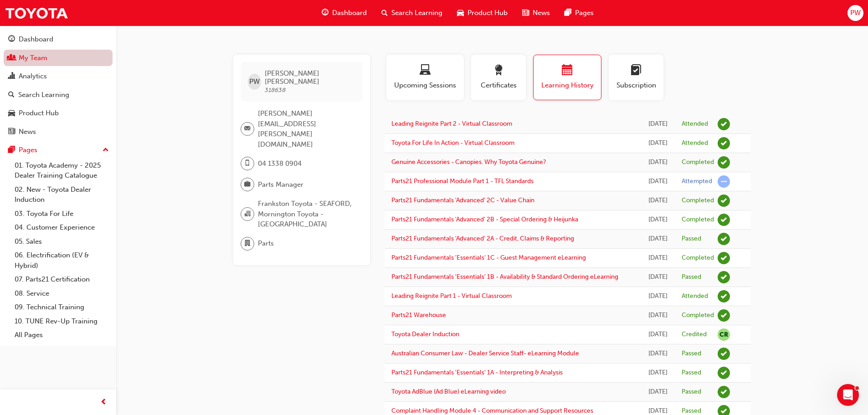 The image size is (868, 415). I want to click on div: Search Learning, so click(44, 95).